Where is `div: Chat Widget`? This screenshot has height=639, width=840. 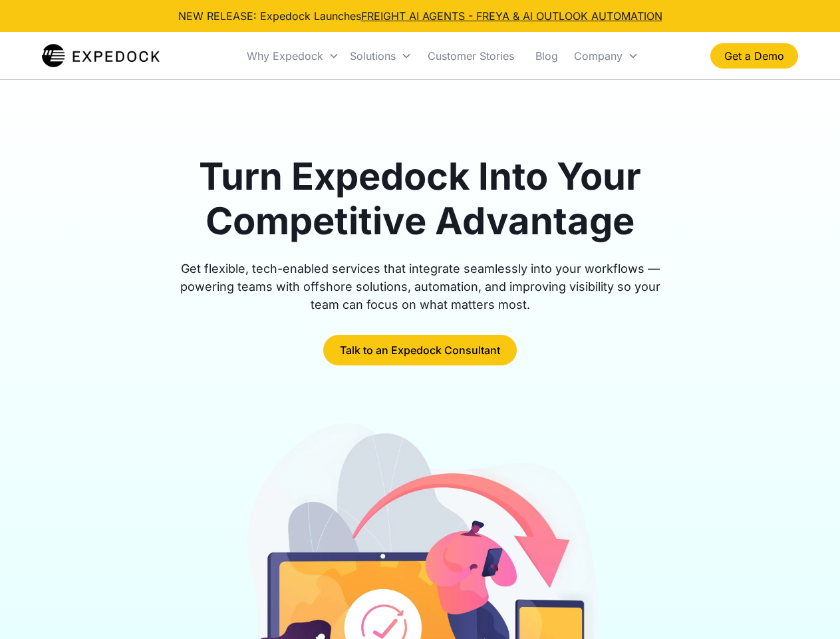
div: Chat Widget is located at coordinates (807, 607).